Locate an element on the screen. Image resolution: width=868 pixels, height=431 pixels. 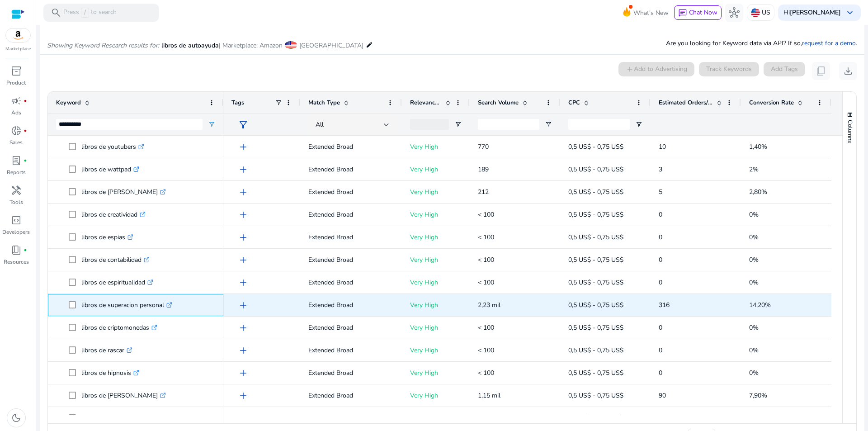
span: 212 is located at coordinates (483, 192).